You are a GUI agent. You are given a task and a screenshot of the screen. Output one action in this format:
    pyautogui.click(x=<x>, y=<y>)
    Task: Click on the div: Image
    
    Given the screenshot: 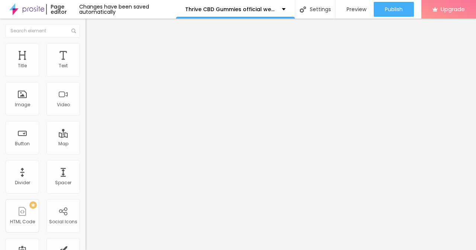 What is the action you would take?
    pyautogui.click(x=22, y=105)
    